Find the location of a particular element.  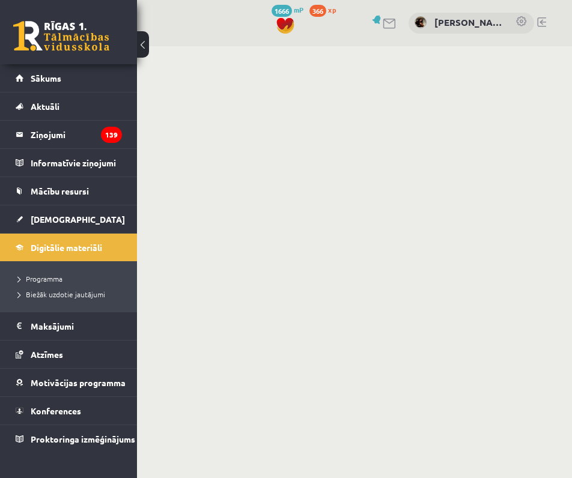

a: Atzīmes is located at coordinates (68, 354).